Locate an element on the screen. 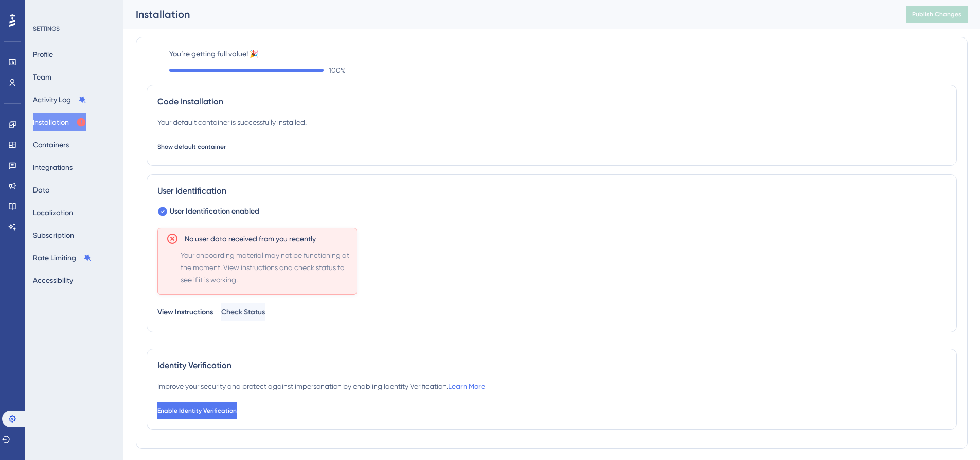 The image size is (980, 460). button: Enable Identity Verification is located at coordinates (197, 411).